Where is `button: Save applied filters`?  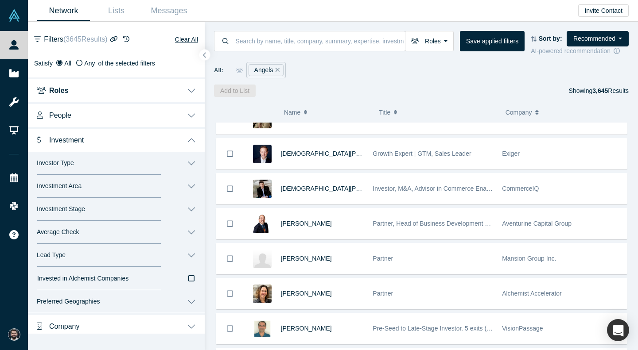
button: Save applied filters is located at coordinates (492, 41).